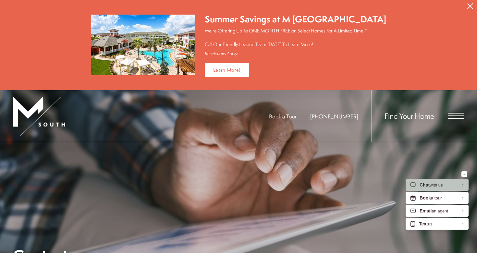  What do you see at coordinates (409, 116) in the screenshot?
I see `a: Find Your Home` at bounding box center [409, 116].